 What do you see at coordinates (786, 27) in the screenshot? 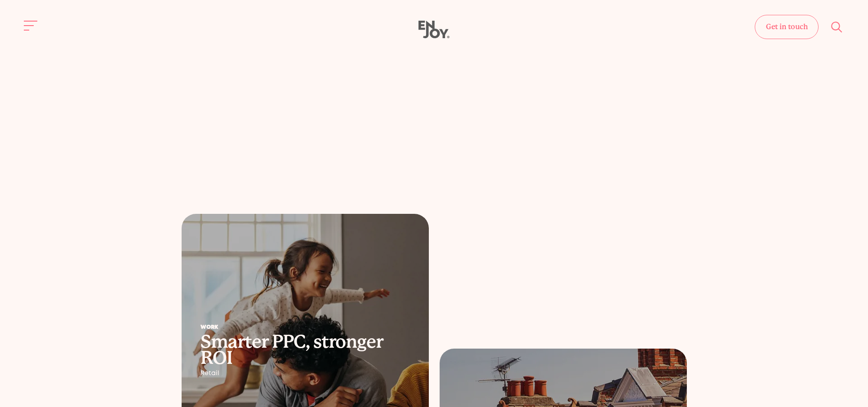
I see `a: Get in touch` at bounding box center [786, 27].